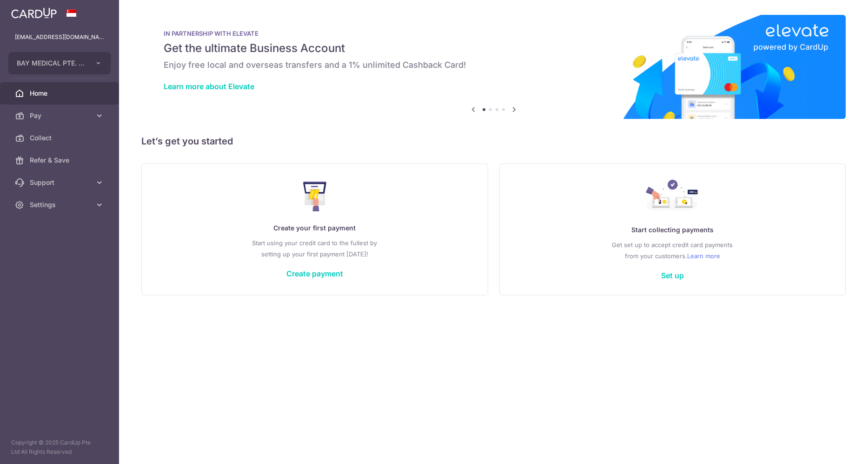 The width and height of the screenshot is (868, 464). Describe the element at coordinates (60, 138) in the screenshot. I see `span: Collect` at that location.